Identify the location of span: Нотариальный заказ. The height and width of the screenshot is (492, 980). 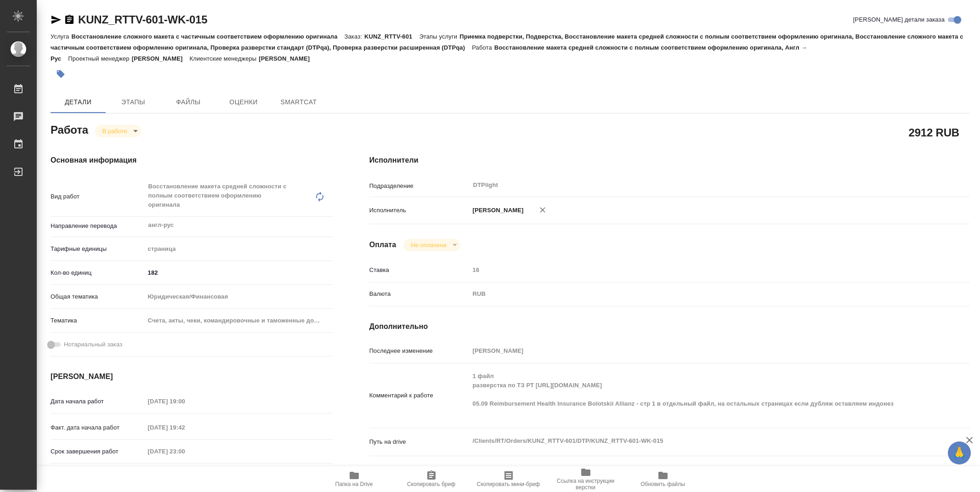
(93, 345).